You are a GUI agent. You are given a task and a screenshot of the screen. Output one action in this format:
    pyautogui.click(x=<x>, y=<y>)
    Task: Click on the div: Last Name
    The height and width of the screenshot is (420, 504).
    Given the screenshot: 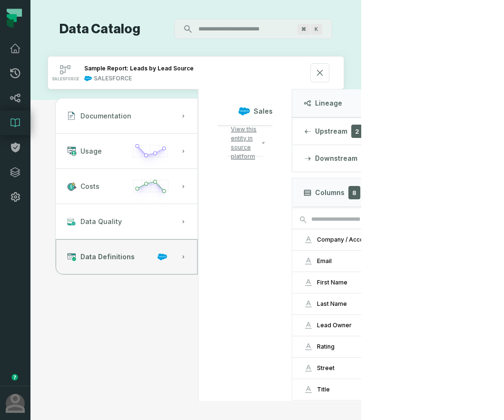 What is the action you would take?
    pyautogui.click(x=386, y=304)
    